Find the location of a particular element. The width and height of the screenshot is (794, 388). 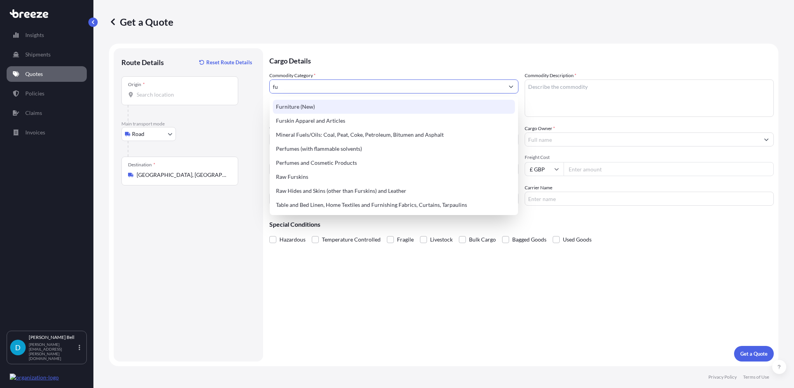

p: Invoices is located at coordinates (35, 132).